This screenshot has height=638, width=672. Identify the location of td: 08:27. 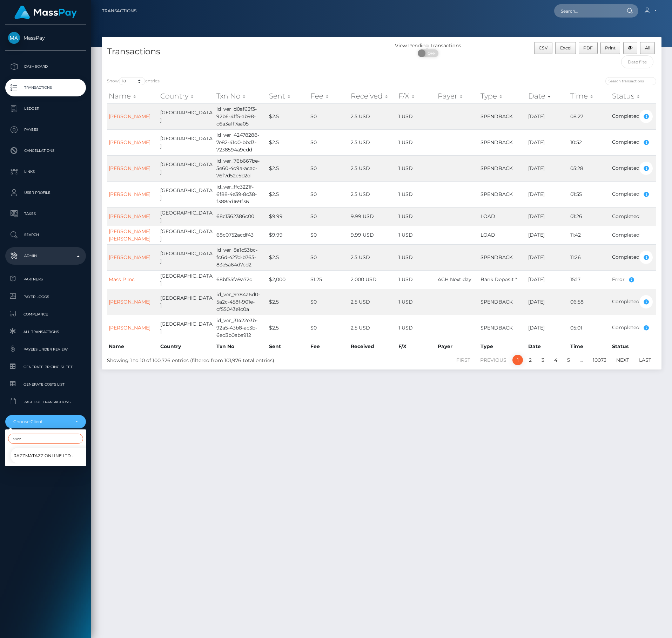
(589, 116).